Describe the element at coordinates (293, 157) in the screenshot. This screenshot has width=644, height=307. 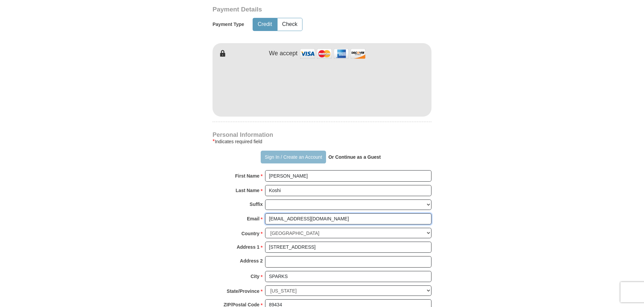
I see `button: Sign In / Create an Account` at that location.